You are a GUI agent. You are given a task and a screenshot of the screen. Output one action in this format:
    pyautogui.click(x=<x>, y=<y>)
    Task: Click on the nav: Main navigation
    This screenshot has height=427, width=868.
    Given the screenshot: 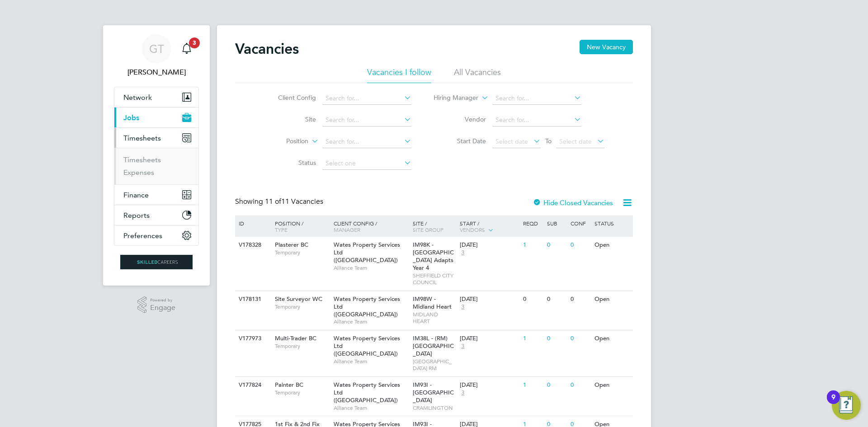 What is the action you would take?
    pyautogui.click(x=157, y=155)
    